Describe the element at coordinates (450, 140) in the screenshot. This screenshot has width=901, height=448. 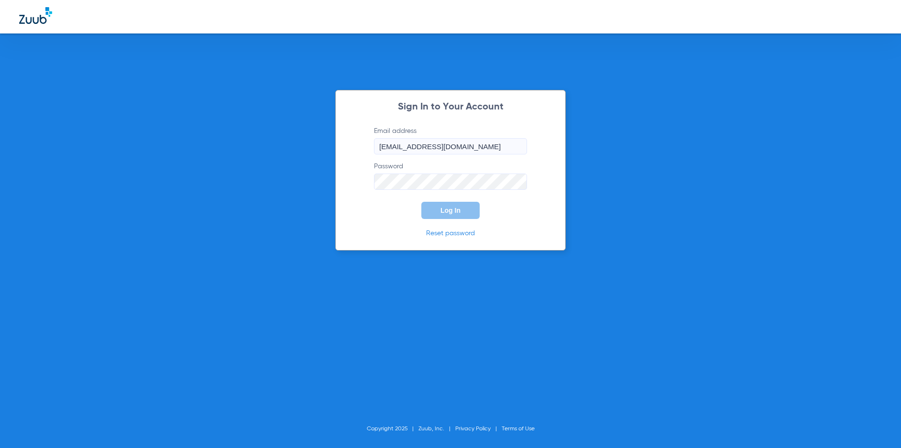
I see `label: Email address` at that location.